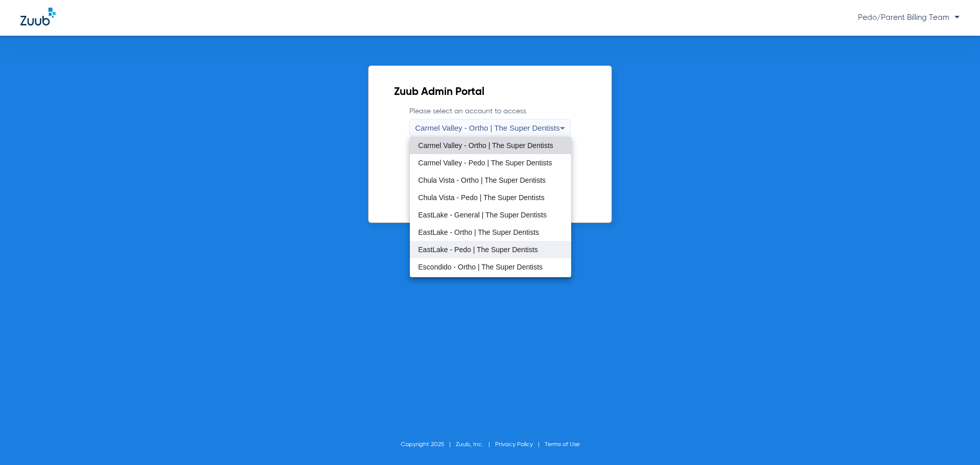 This screenshot has width=980, height=465. Describe the element at coordinates (481, 197) in the screenshot. I see `span: Chula Vista - Pedo | The Super Dentists` at that location.